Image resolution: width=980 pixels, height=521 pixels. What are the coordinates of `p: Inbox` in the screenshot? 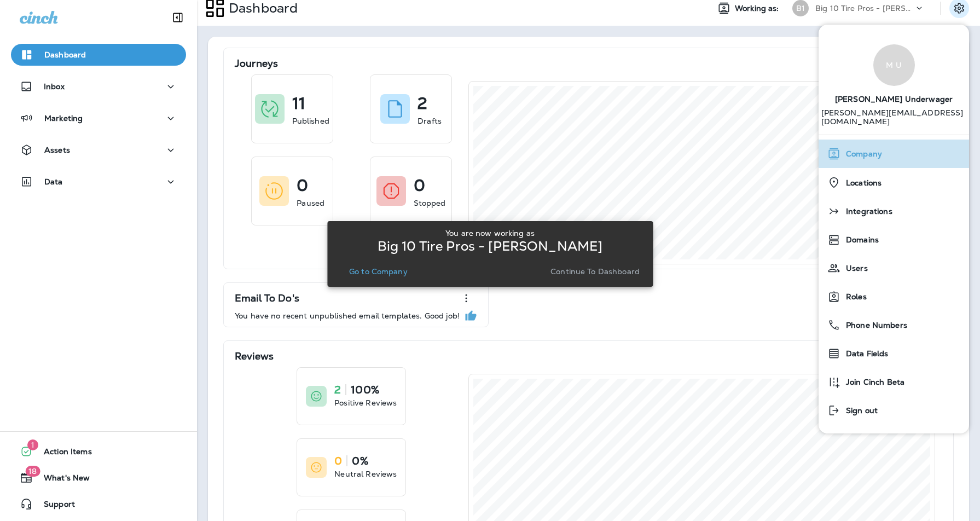 It's located at (54, 86).